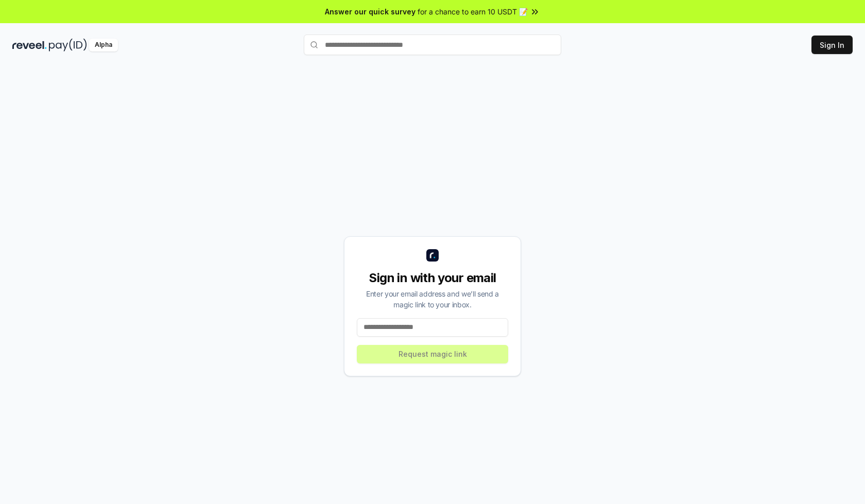  Describe the element at coordinates (370, 11) in the screenshot. I see `span: Answer our quick survey` at that location.